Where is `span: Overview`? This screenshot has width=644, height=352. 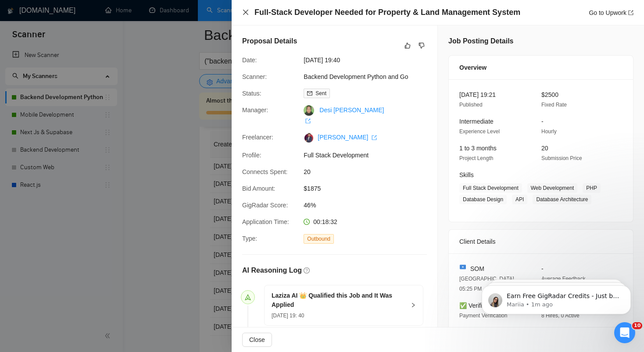 span: Overview is located at coordinates (473, 68).